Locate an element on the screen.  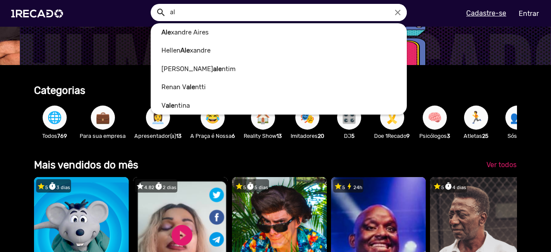
a: Renan V ntti is located at coordinates (279, 87).